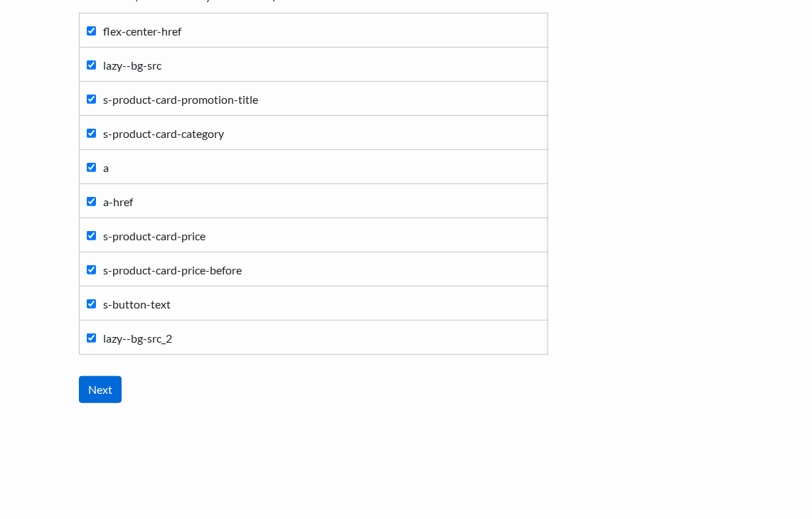  Describe the element at coordinates (91, 269) in the screenshot. I see `input: s-product-card-price-before` at that location.